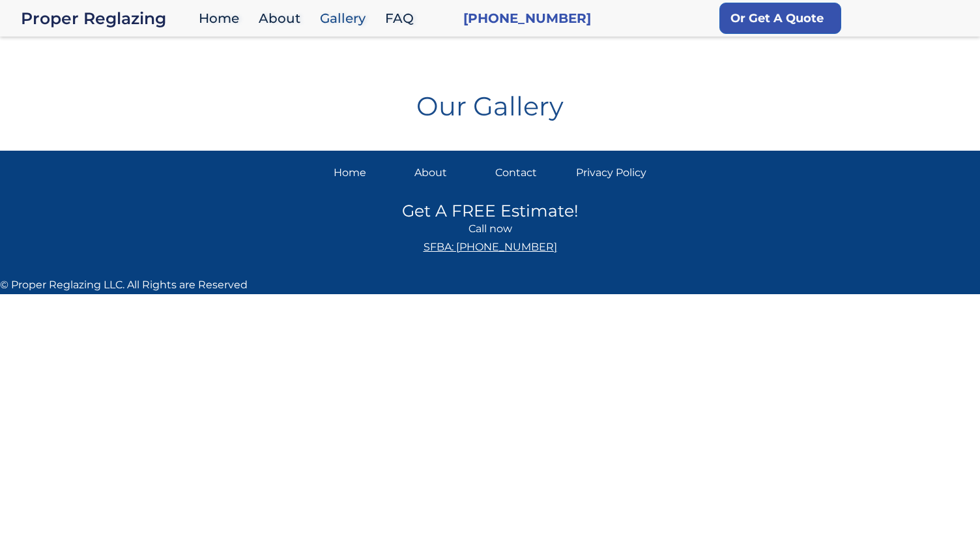 The height and width of the screenshot is (544, 980). I want to click on a: FAQ, so click(403, 19).